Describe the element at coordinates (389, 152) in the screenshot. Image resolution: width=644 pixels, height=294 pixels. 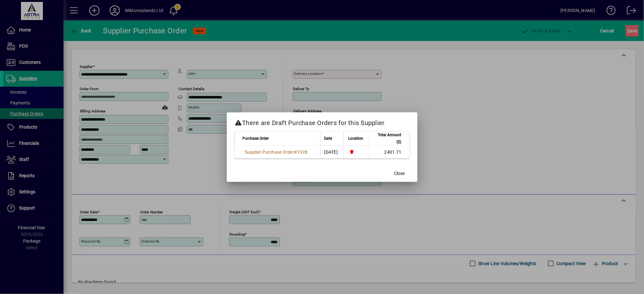
I see `td: 2401.71` at that location.